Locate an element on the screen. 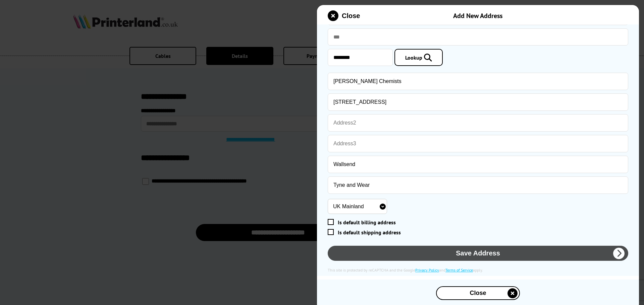 The width and height of the screenshot is (644, 305). a: Privacy Policy is located at coordinates (427, 270).